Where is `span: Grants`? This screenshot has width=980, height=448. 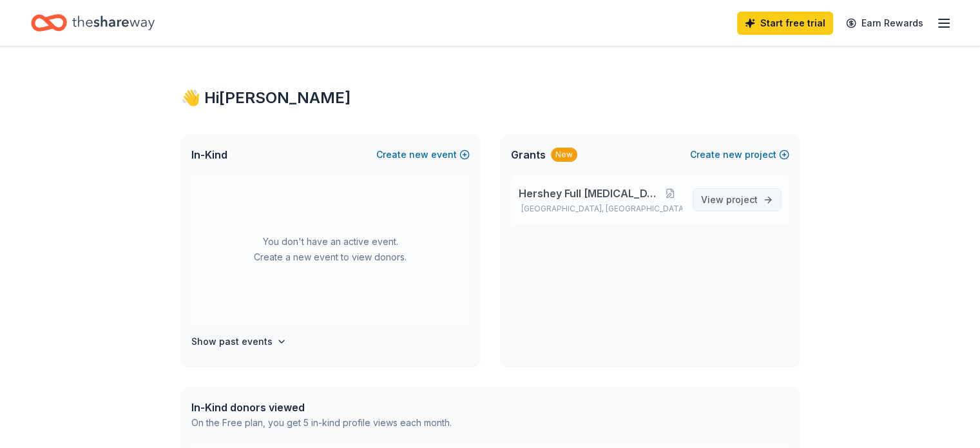 span: Grants is located at coordinates (528, 155).